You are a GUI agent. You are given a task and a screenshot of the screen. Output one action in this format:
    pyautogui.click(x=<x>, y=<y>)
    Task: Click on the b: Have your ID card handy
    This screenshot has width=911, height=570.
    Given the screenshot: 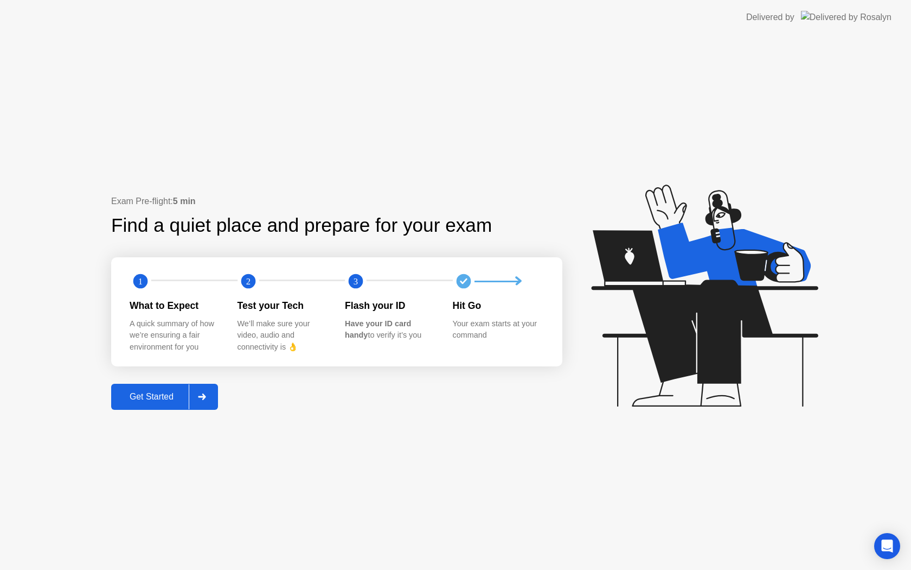 What is the action you would take?
    pyautogui.click(x=378, y=329)
    